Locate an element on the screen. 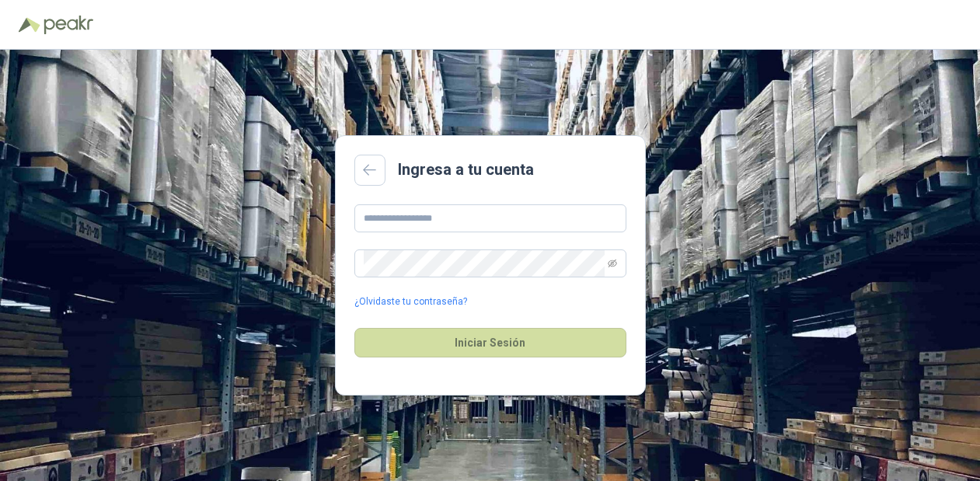 The height and width of the screenshot is (481, 980). a: ¿Olvidaste tu contraseña? is located at coordinates (410, 302).